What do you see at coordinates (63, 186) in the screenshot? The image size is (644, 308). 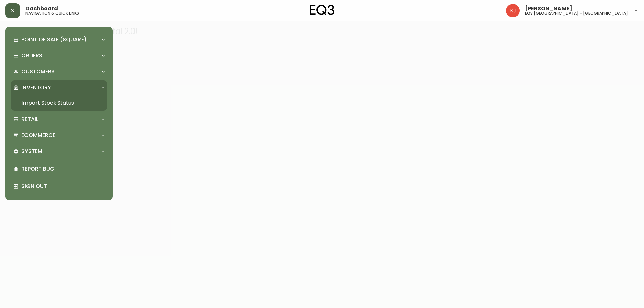 I see `p: Sign Out` at bounding box center [63, 186].